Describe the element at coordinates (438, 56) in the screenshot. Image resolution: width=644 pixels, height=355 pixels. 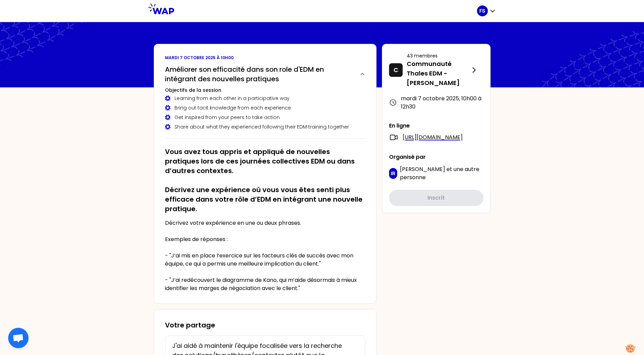
I see `p: 43 membres` at that location.